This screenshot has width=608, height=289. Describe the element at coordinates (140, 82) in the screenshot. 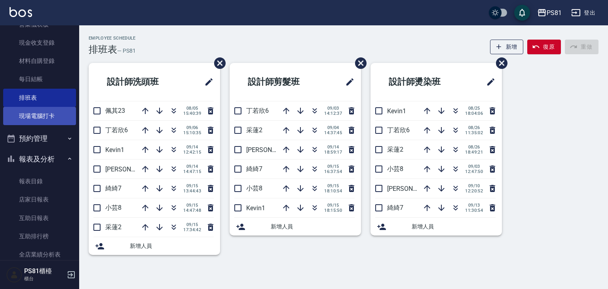

I see `h2: 設計師洗頭班` at that location.